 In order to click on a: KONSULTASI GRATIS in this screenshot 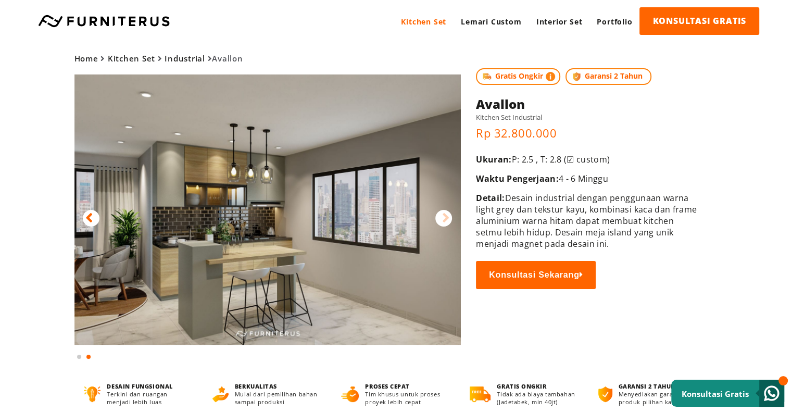, I will do `click(699, 21)`.